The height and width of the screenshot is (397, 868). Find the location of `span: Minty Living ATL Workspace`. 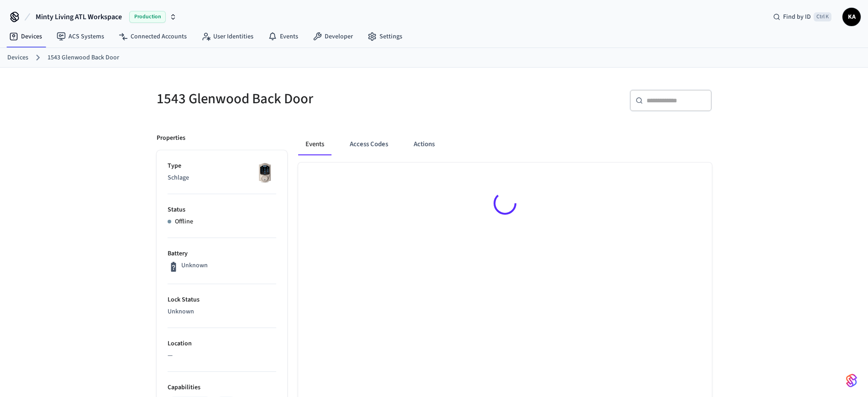

span: Minty Living ATL Workspace is located at coordinates (79, 17).